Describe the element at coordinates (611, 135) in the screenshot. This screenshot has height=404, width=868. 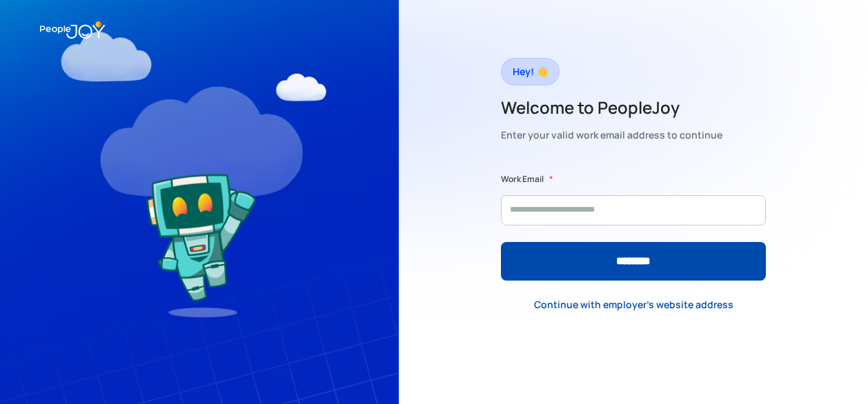
I see `div: Enter your valid work email address to continue` at that location.